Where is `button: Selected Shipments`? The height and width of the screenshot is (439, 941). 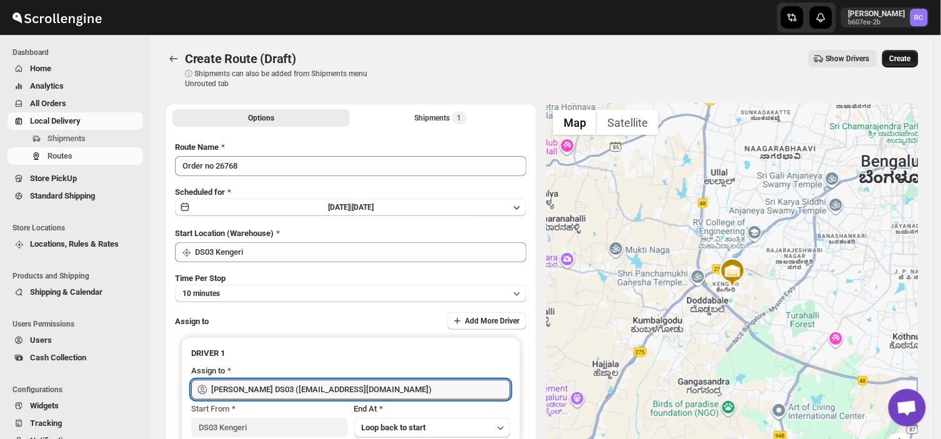
button: Selected Shipments is located at coordinates (441, 118).